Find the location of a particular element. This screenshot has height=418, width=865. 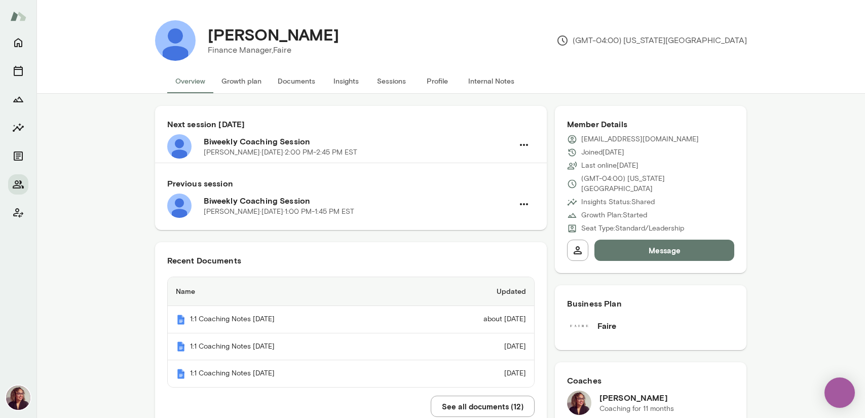

th: Name is located at coordinates (289, 292).